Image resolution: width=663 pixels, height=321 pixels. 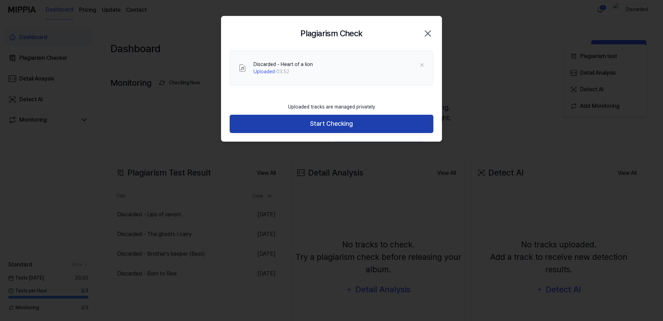 I want to click on button: Start Checking, so click(x=331, y=124).